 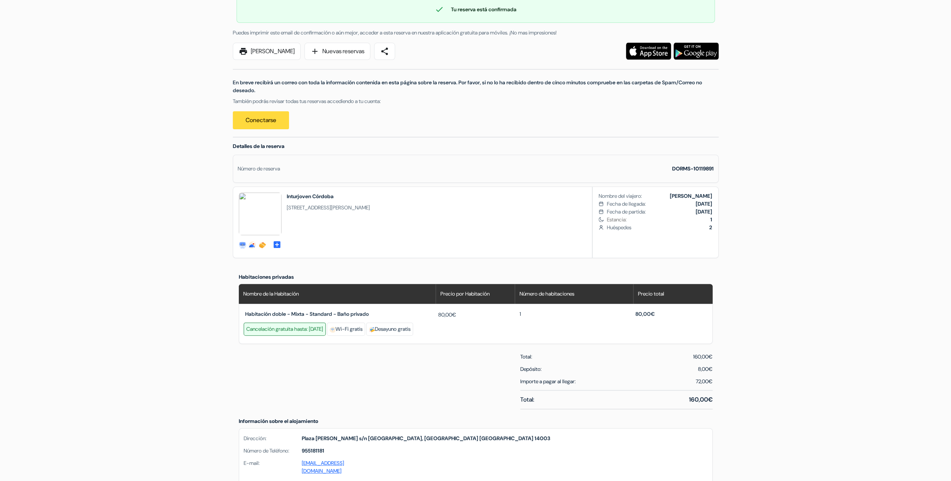 I want to click on img: AmRcYg47UmMGOVQx, so click(x=260, y=214).